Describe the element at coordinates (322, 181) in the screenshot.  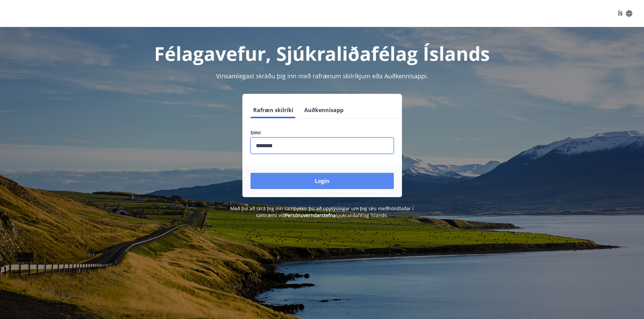
I see `button: Login` at that location.